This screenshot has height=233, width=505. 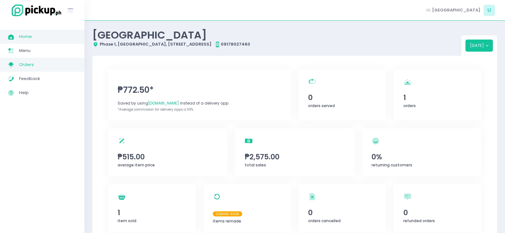 I want to click on a: ₱515.00average item price, so click(x=168, y=152).